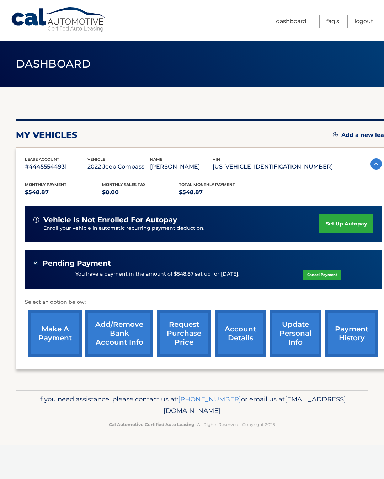 The width and height of the screenshot is (384, 479). What do you see at coordinates (296, 334) in the screenshot?
I see `a: update personal info` at bounding box center [296, 334].